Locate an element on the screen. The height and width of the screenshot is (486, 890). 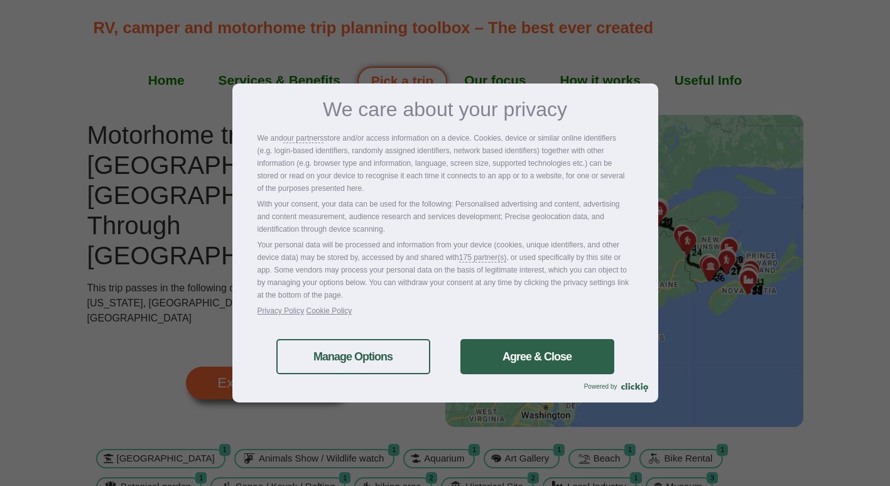
p: With your consent, your data can be used for the following: Personalised advertising and content,... is located at coordinates (445, 217).